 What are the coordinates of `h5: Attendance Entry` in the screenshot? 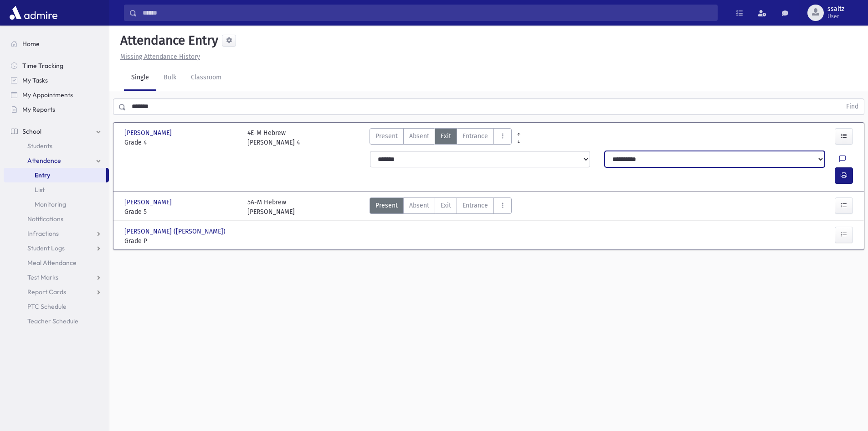 It's located at (167, 40).